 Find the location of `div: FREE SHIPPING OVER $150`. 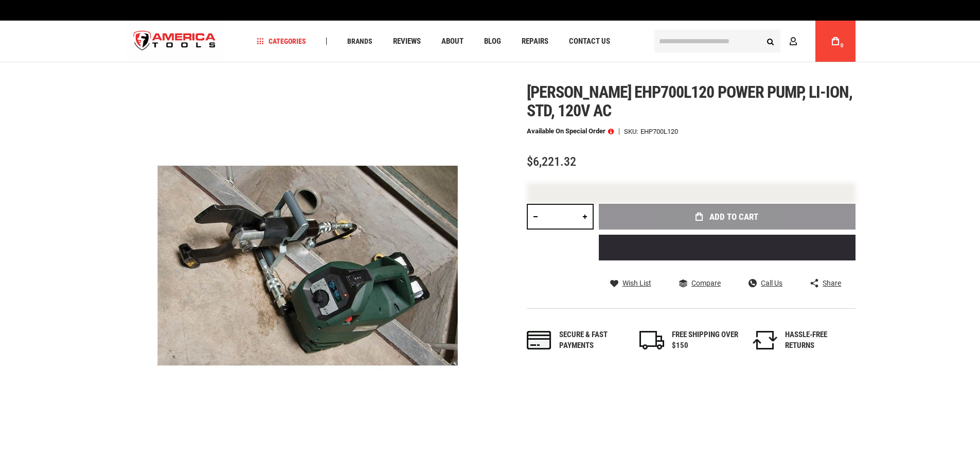

div: FREE SHIPPING OVER $150 is located at coordinates (705, 340).